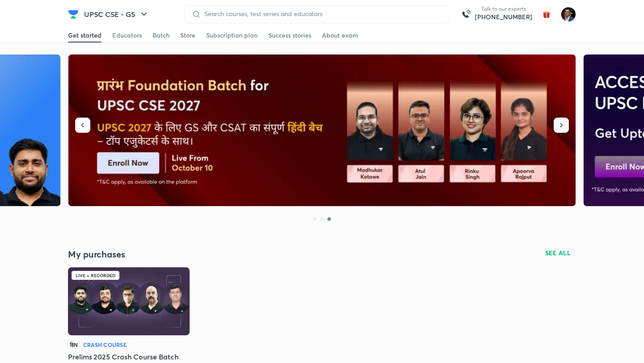  What do you see at coordinates (232, 35) in the screenshot?
I see `a: Subscription plan` at bounding box center [232, 35].